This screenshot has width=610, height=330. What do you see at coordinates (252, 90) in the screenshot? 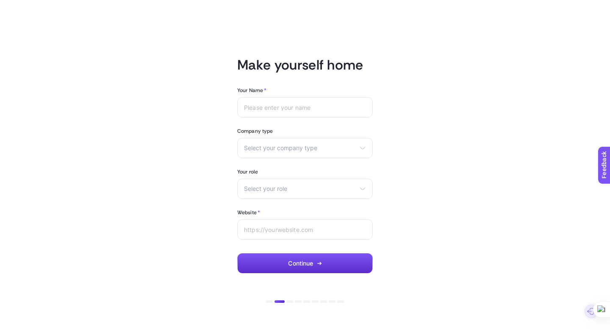
I see `label: Your Name` at bounding box center [252, 90].